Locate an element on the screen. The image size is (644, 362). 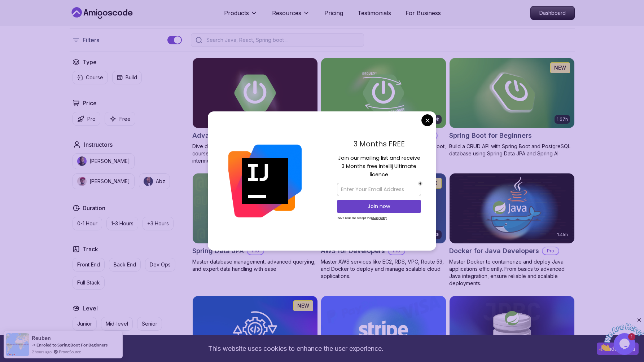
button: Dev Ops is located at coordinates (161, 264).